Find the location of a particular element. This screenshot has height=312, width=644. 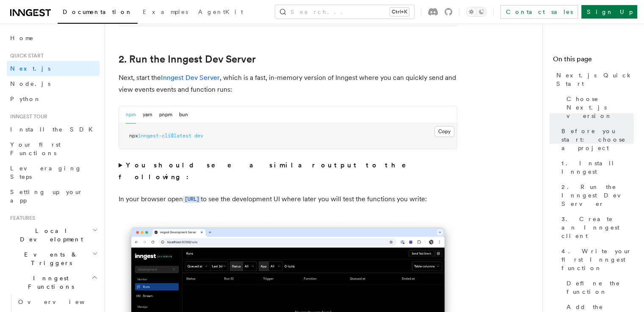

kbd: Ctrl+K is located at coordinates (399, 12).